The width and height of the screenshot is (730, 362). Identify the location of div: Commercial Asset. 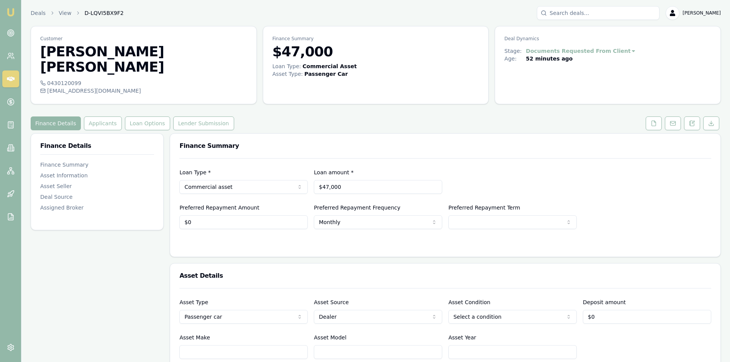
(330, 66).